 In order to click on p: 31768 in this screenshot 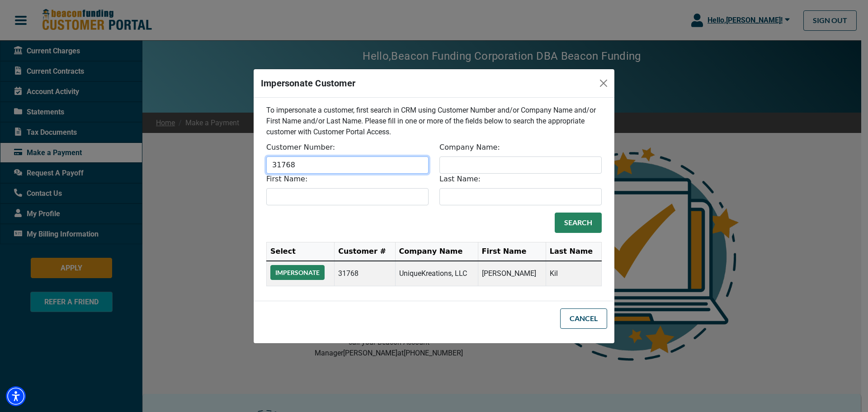, I will do `click(365, 274)`.